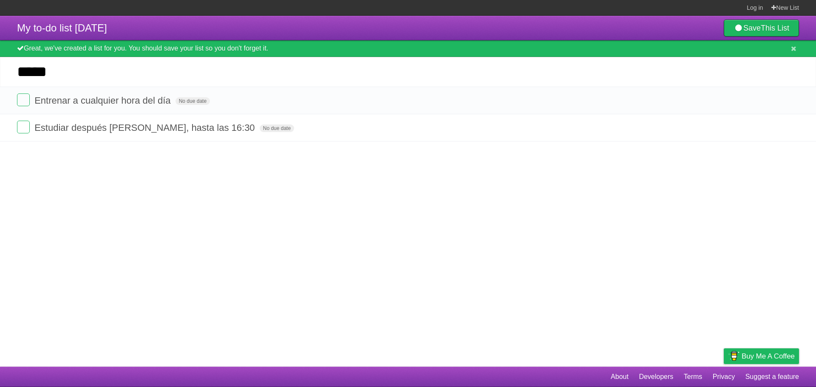 The image size is (816, 387). Describe the element at coordinates (620, 377) in the screenshot. I see `a: About` at that location.